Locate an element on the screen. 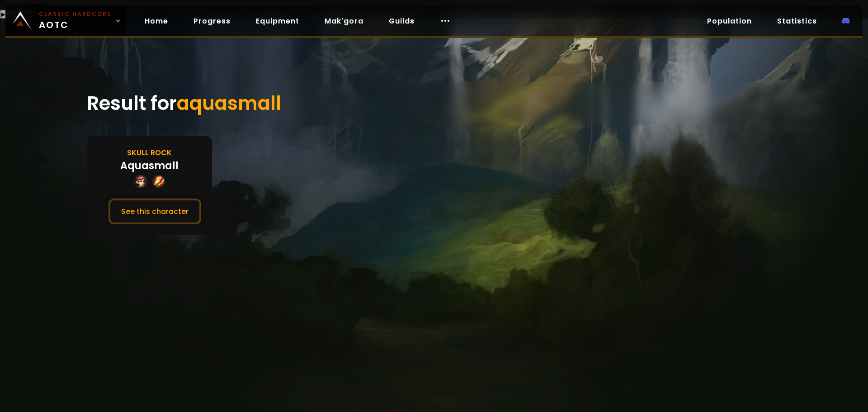 The width and height of the screenshot is (868, 412). a: Population is located at coordinates (729, 21).